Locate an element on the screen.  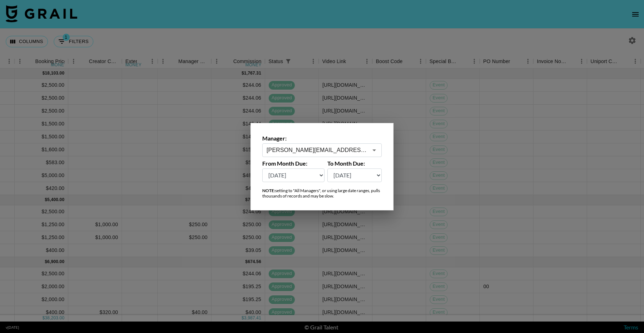
strong: NOTE: is located at coordinates (269, 190).